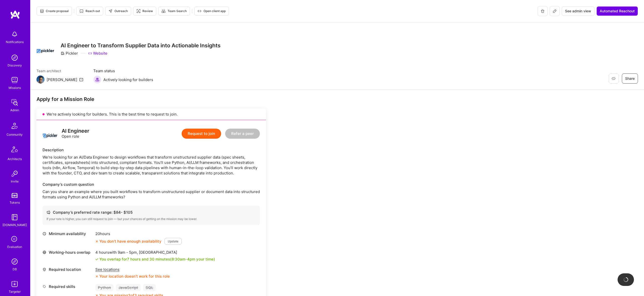  Describe the element at coordinates (15, 261) in the screenshot. I see `img: Admin Search` at that location.